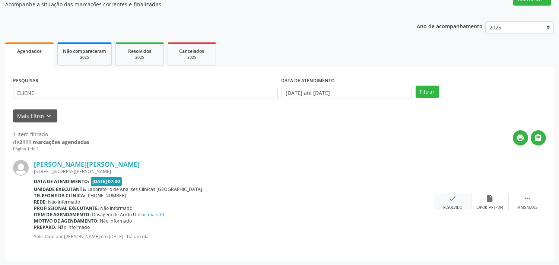 This screenshot has width=559, height=265. Describe the element at coordinates (528, 208) in the screenshot. I see `div: Mais ações` at that location.